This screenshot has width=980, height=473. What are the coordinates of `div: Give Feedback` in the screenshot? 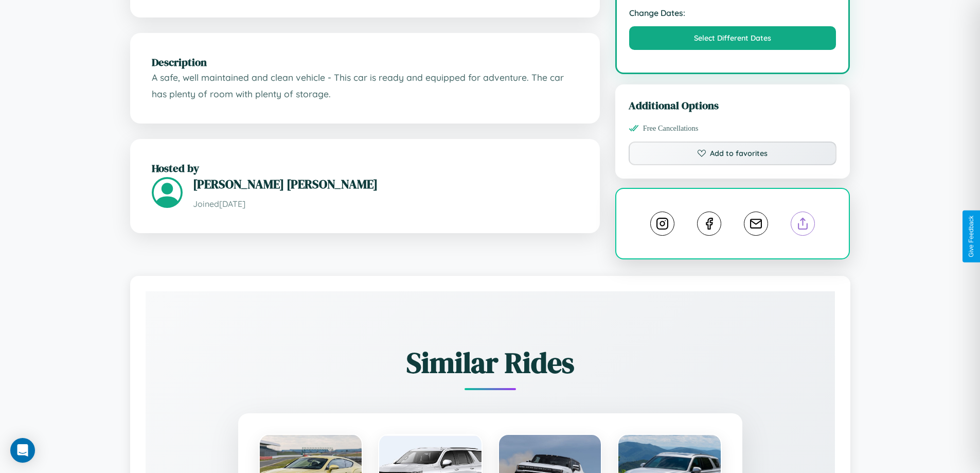 It's located at (972, 236).